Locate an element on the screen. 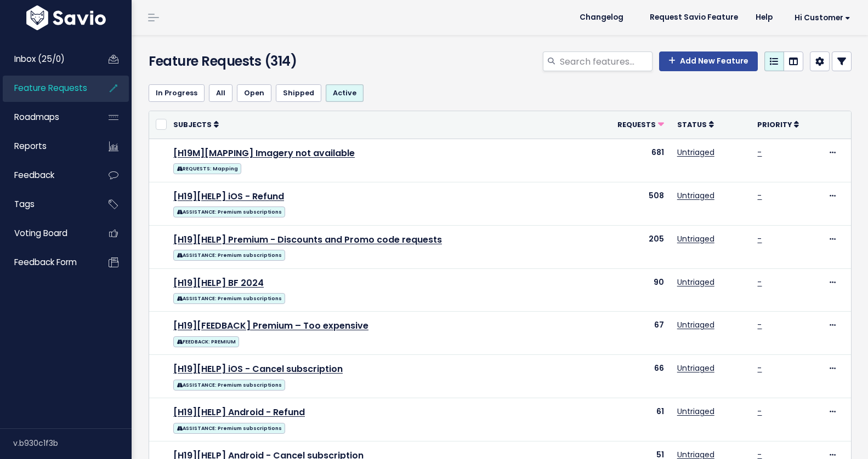 This screenshot has height=459, width=868. td: 681 is located at coordinates (632, 160).